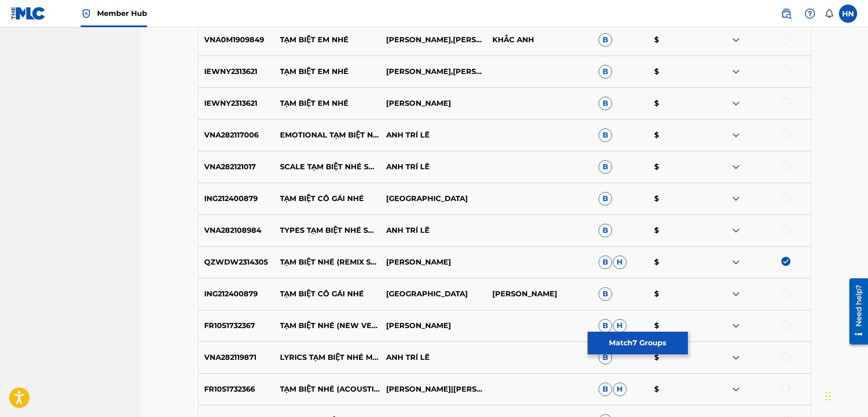  I want to click on p: FR10S1732367, so click(237, 326).